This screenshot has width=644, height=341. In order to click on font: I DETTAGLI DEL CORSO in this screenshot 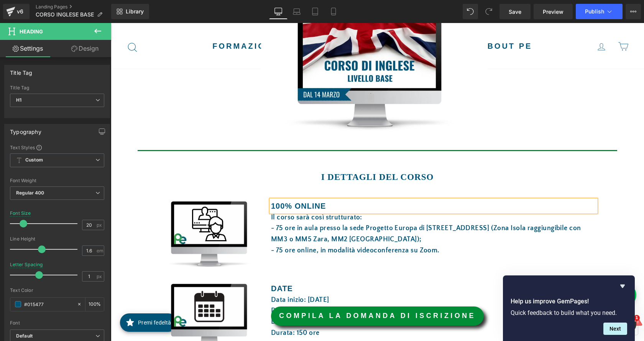, I will do `click(267, 154)`.